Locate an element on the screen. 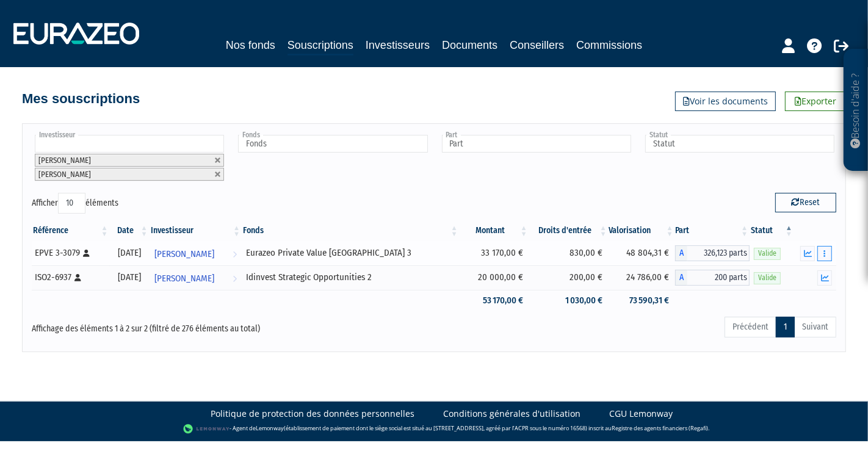 Image resolution: width=868 pixels, height=451 pixels. span: 200 parts is located at coordinates (719, 278).